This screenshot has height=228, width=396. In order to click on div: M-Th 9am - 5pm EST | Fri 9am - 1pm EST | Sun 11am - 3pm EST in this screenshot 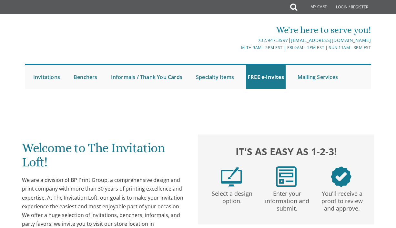, I will do `click(256, 47)`.